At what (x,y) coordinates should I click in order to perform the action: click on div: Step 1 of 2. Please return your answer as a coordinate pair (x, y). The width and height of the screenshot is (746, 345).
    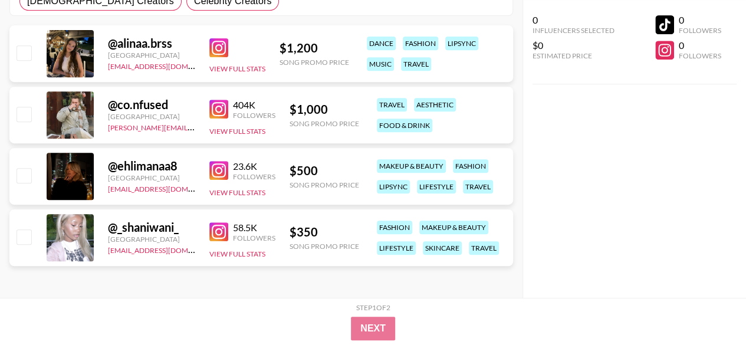
    Looking at the image, I should click on (373, 307).